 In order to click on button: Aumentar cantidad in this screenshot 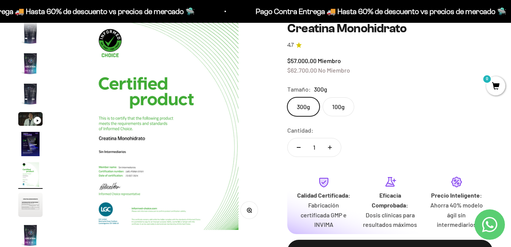, I will do `click(330, 148)`.